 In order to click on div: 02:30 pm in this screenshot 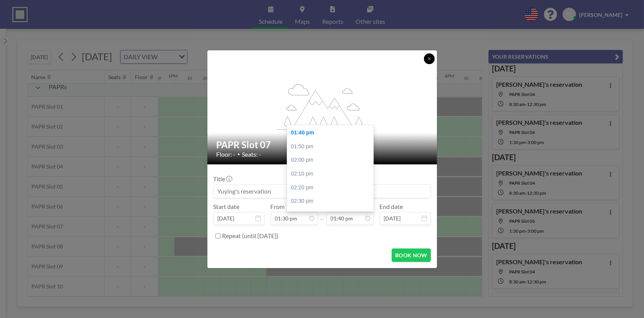, I will do `click(332, 201)`.